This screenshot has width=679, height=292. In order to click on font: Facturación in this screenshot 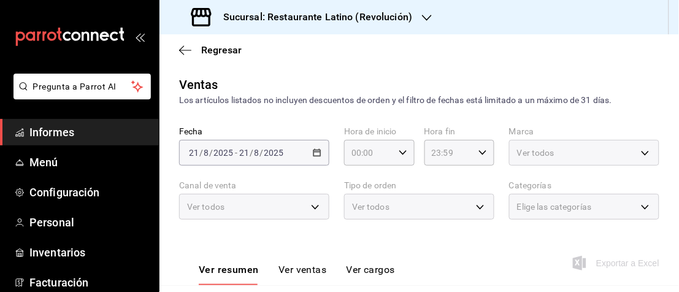, I will do `click(59, 282)`.